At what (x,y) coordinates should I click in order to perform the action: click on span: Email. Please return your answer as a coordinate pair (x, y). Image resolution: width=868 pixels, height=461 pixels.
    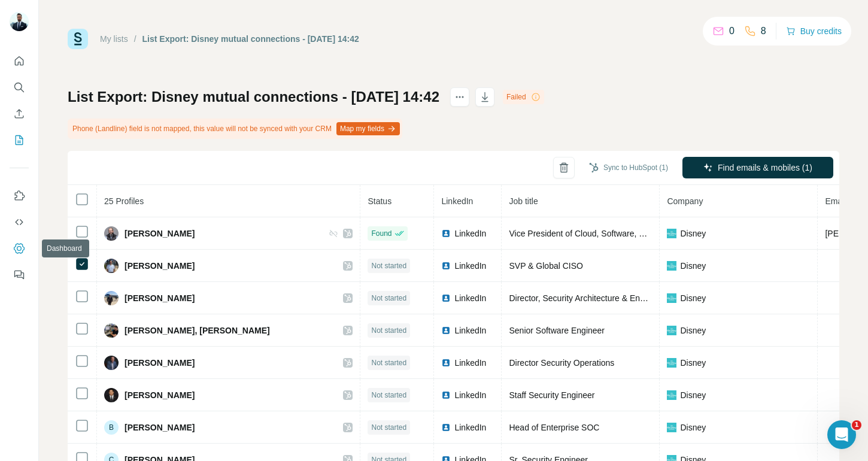
    Looking at the image, I should click on (835, 201).